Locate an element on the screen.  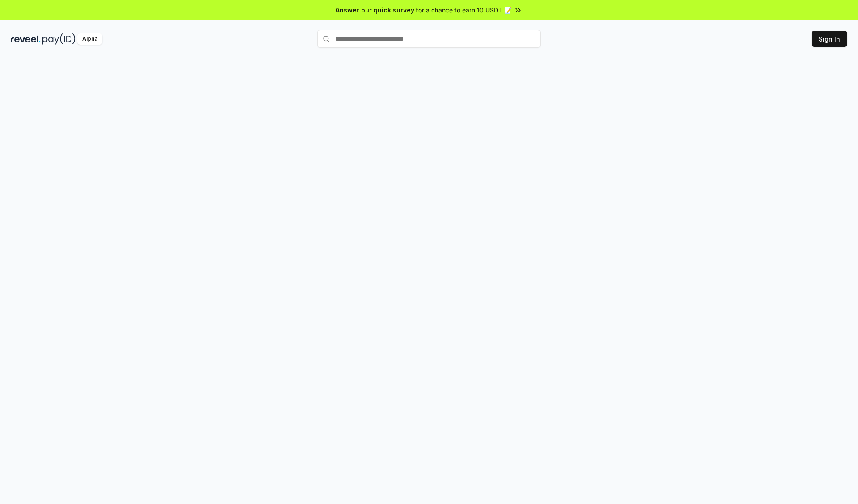
div: Alpha is located at coordinates (89, 39).